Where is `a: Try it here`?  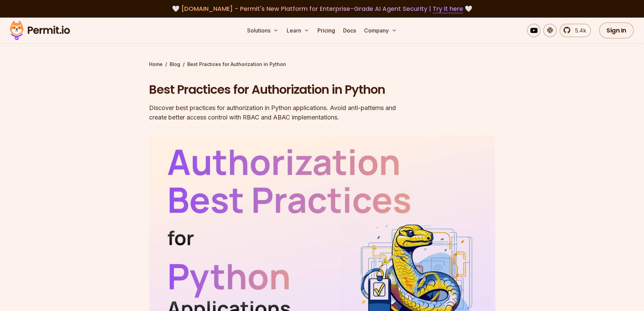
a: Try it here is located at coordinates (447, 9).